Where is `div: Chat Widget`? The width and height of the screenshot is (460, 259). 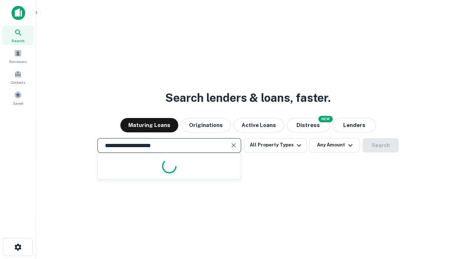
div: Chat Widget is located at coordinates (442, 219).